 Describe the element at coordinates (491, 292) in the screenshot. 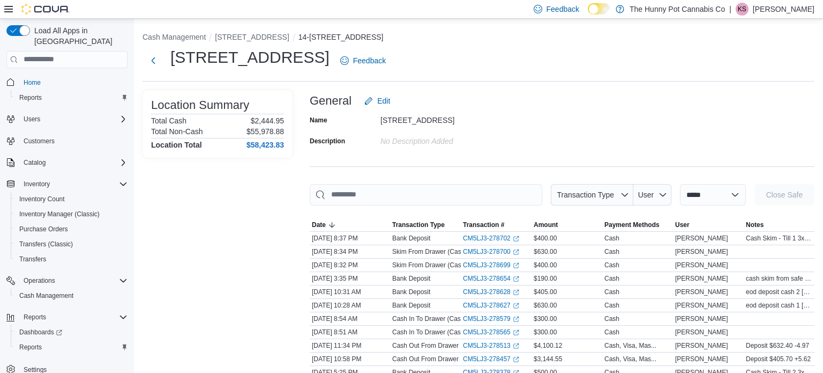

I see `a: CM5LJ3-278628External link` at that location.